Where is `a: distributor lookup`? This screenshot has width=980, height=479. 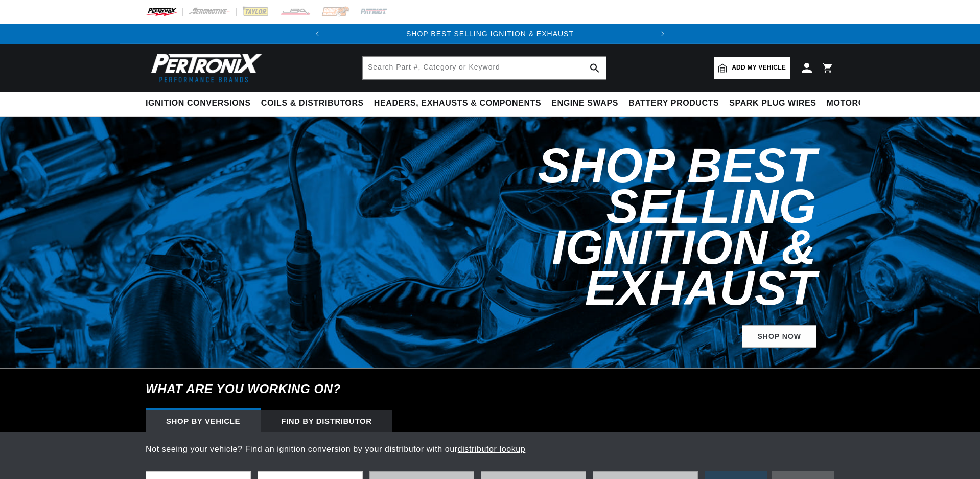
a: distributor lookup is located at coordinates (492, 449).